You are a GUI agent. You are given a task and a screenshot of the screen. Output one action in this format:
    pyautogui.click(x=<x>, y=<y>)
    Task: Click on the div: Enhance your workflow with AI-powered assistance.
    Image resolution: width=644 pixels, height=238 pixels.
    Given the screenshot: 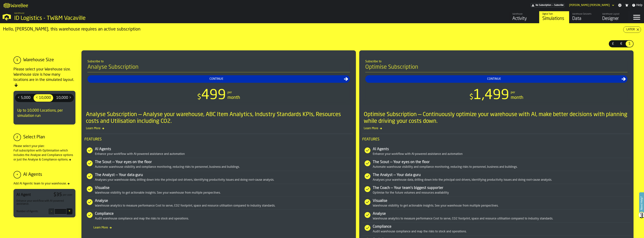 What is the action you would take?
    pyautogui.click(x=44, y=202)
    